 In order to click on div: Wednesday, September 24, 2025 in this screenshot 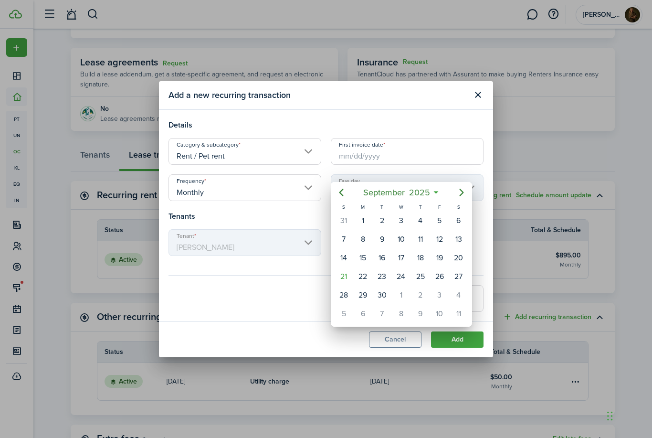, I will do `click(401, 276)`.